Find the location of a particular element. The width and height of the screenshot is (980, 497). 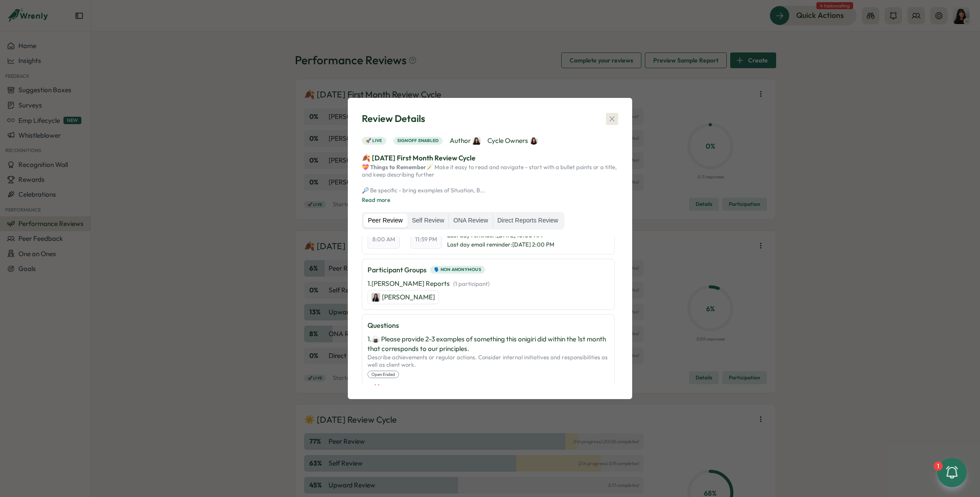

span: 11:59 PM is located at coordinates (426, 239).